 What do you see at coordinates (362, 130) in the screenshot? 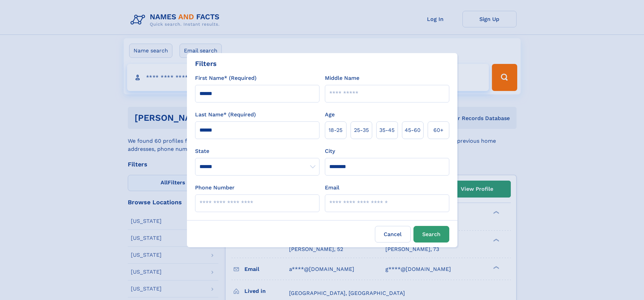
I see `span: 25‑35` at bounding box center [362, 130].